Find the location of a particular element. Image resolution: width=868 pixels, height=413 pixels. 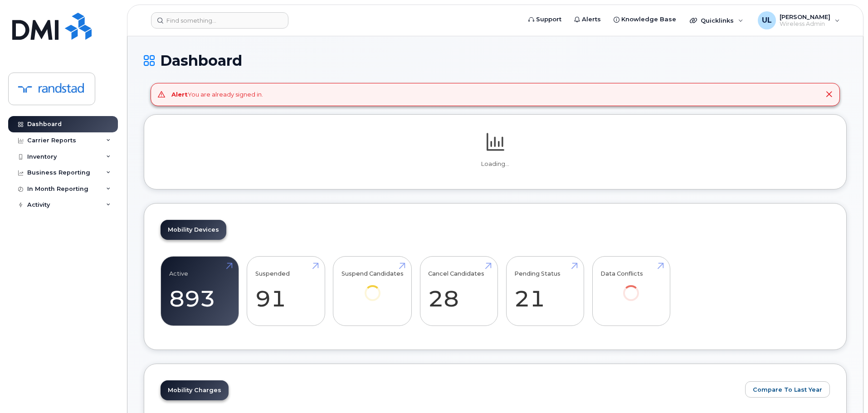

button: Compare To Last Year is located at coordinates (787, 390).